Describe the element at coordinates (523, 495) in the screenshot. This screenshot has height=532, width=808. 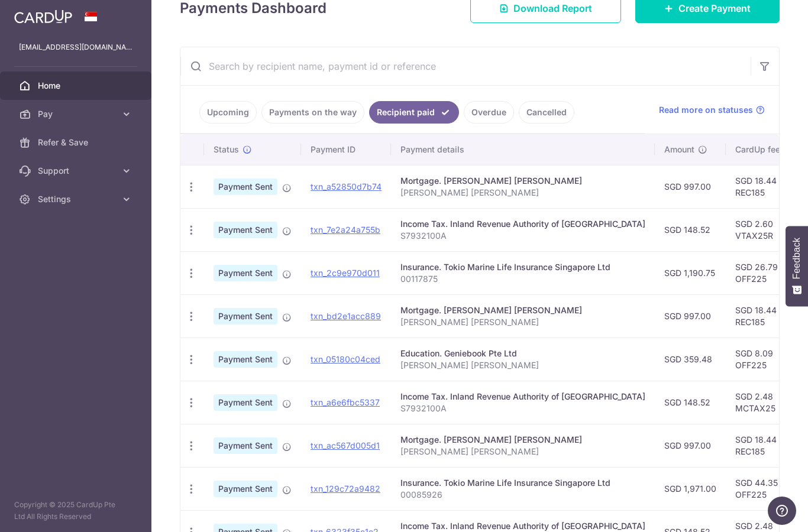
I see `p: 00085926` at that location.